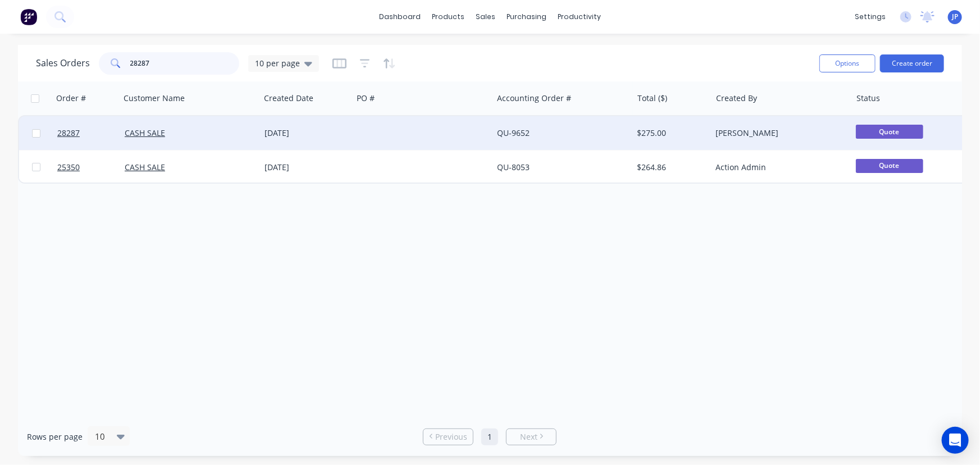  Describe the element at coordinates (278, 63) in the screenshot. I see `span: 10 per page` at that location.